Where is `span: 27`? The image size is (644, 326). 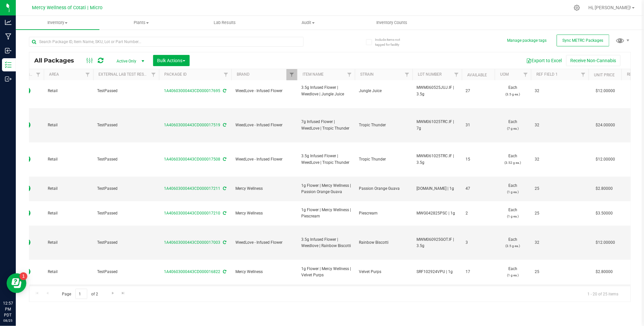 span: 27 is located at coordinates (479, 91).